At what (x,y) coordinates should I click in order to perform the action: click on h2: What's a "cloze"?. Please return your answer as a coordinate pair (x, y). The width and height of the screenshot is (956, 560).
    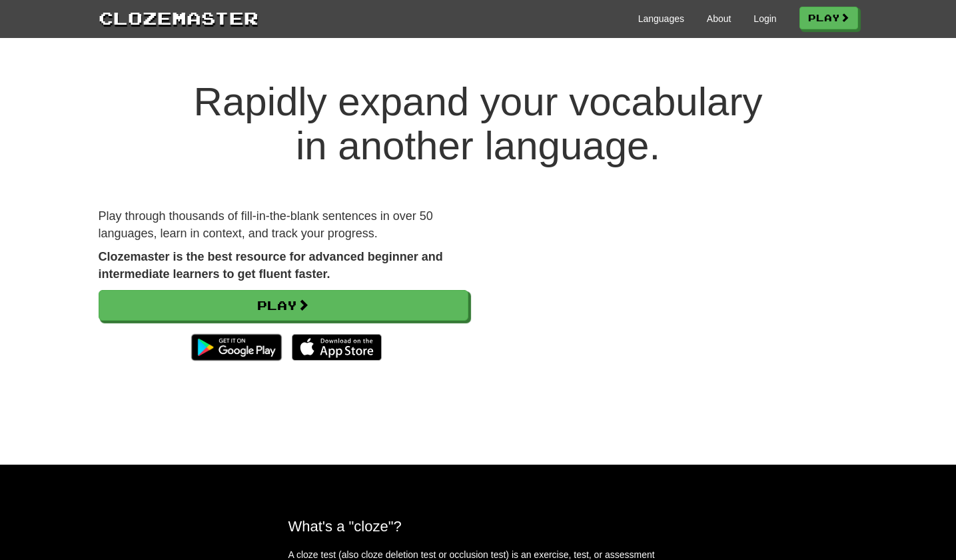
    Looking at the image, I should click on (478, 526).